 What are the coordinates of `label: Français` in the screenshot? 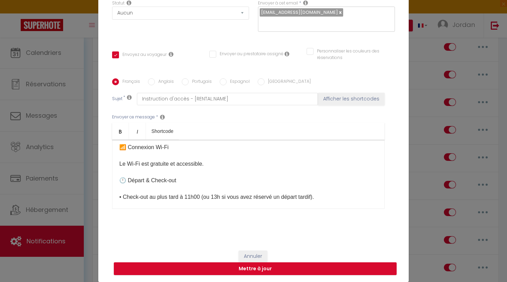 It's located at (129, 82).